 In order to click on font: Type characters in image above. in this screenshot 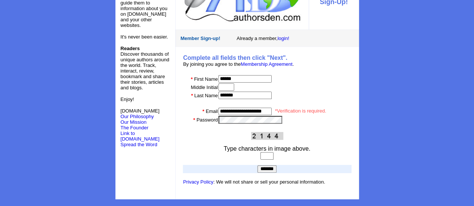, I will do `click(267, 149)`.